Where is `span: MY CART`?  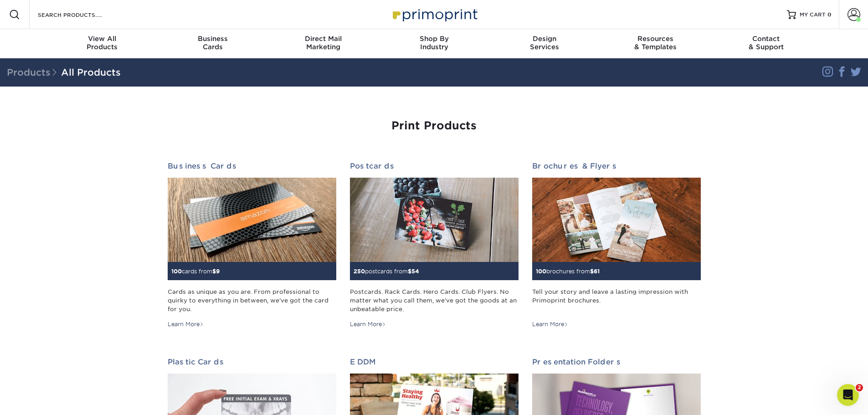
span: MY CART is located at coordinates (813, 15).